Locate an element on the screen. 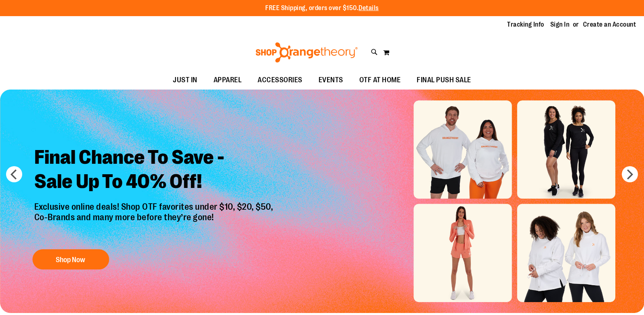  a: JUST IN is located at coordinates (185, 80).